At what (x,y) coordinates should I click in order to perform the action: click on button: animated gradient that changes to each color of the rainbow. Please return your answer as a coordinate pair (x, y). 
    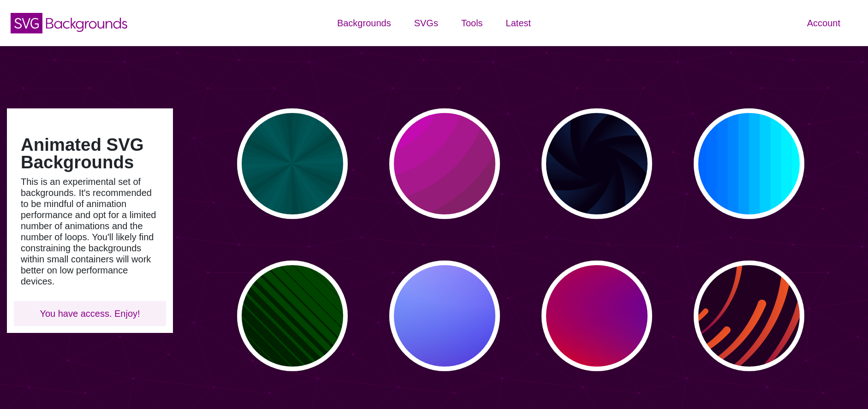
    Looking at the image, I should click on (596, 316).